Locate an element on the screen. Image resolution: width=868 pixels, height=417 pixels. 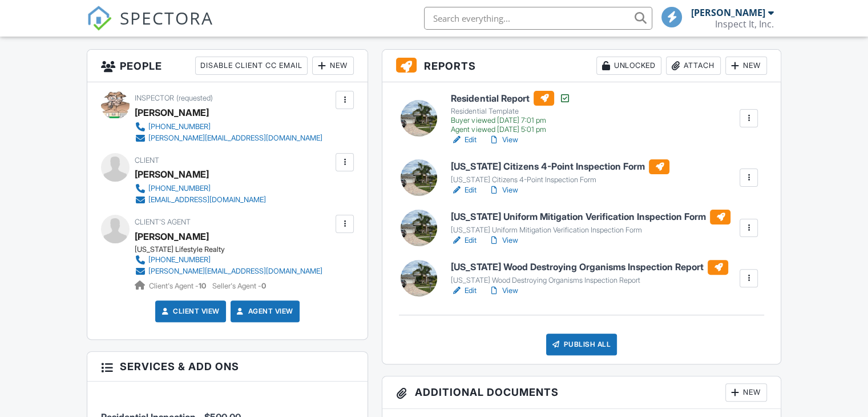
span: Client's Agent is located at coordinates (162, 222).